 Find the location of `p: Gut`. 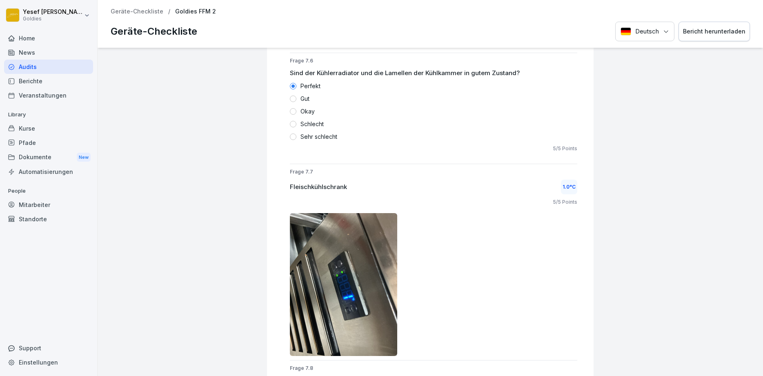

p: Gut is located at coordinates (305, 98).